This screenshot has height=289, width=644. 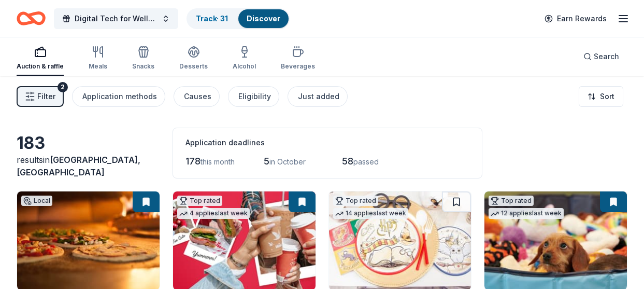 I want to click on button: Desserts, so click(x=193, y=59).